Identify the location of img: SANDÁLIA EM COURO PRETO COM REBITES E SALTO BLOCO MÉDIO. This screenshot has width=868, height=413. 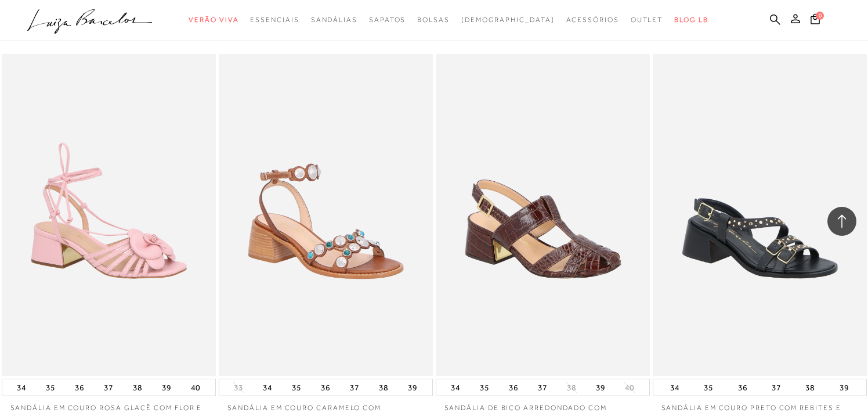
(759, 215).